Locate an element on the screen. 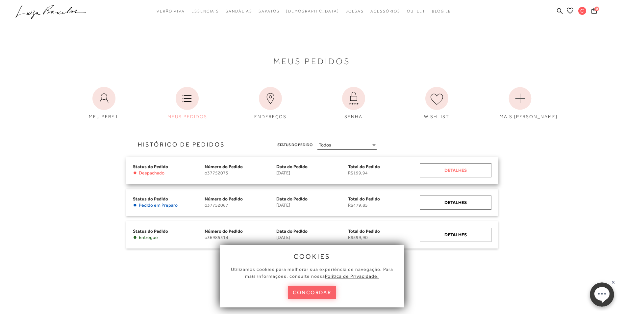 The height and width of the screenshot is (314, 624). span: Essenciais is located at coordinates (205, 11).